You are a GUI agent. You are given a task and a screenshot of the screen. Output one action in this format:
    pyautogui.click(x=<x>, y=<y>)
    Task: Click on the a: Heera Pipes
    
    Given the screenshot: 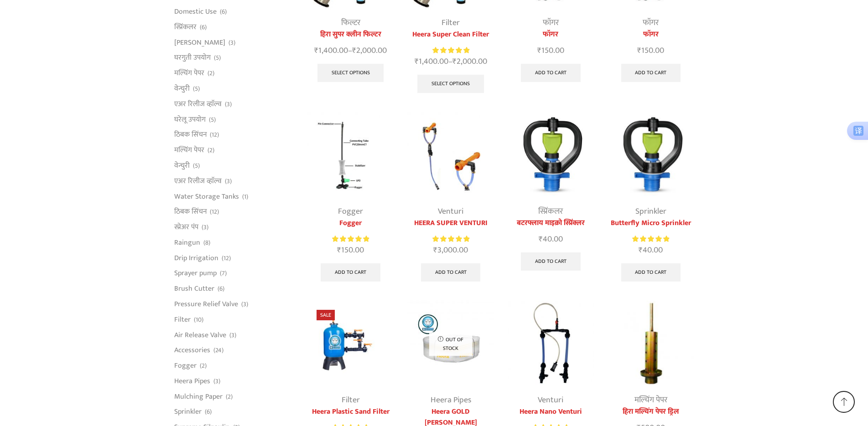 What is the action you would take?
    pyautogui.click(x=451, y=400)
    